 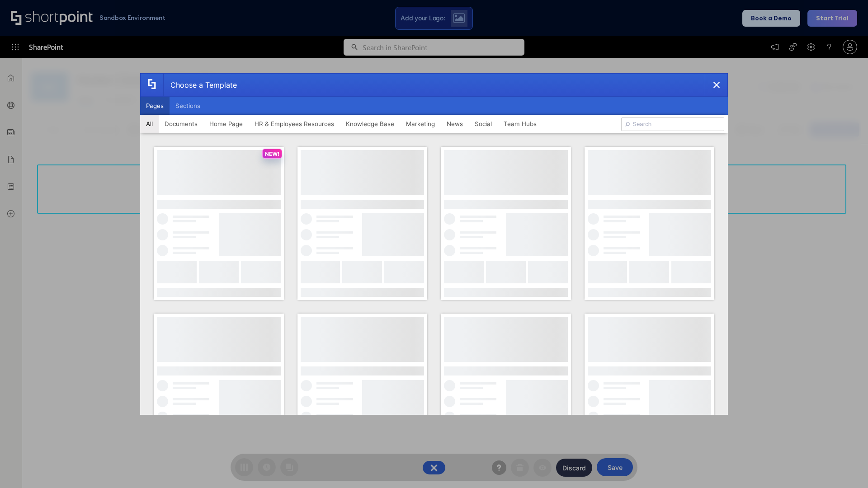 I want to click on button: Knowledge Base, so click(x=370, y=124).